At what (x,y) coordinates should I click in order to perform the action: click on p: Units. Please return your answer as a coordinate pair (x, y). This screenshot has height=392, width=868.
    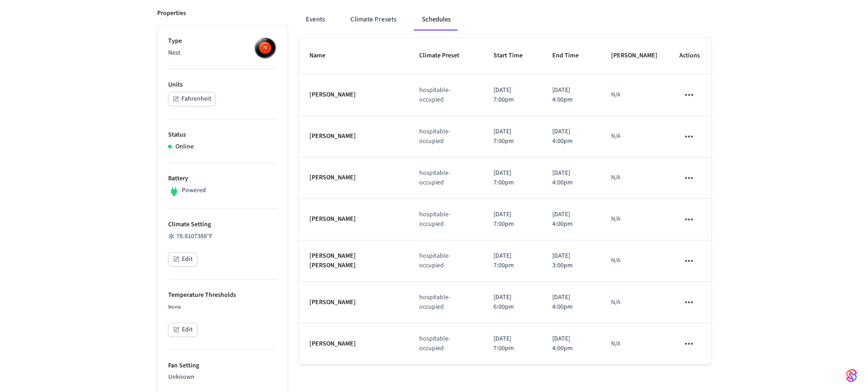
    Looking at the image, I should click on (223, 85).